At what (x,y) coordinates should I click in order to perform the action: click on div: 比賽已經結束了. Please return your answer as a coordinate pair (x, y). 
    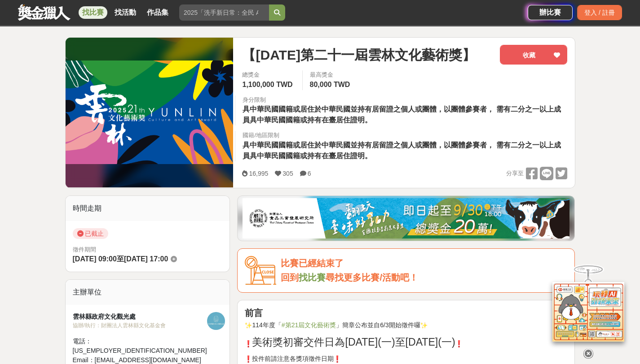
    Looking at the image, I should click on (424, 264).